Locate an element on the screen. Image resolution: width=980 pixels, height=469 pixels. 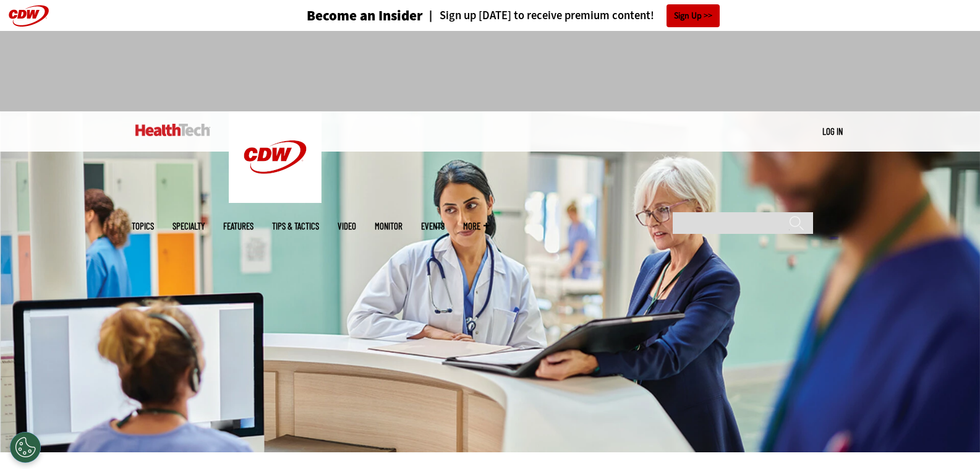
span: More is located at coordinates (476, 226).